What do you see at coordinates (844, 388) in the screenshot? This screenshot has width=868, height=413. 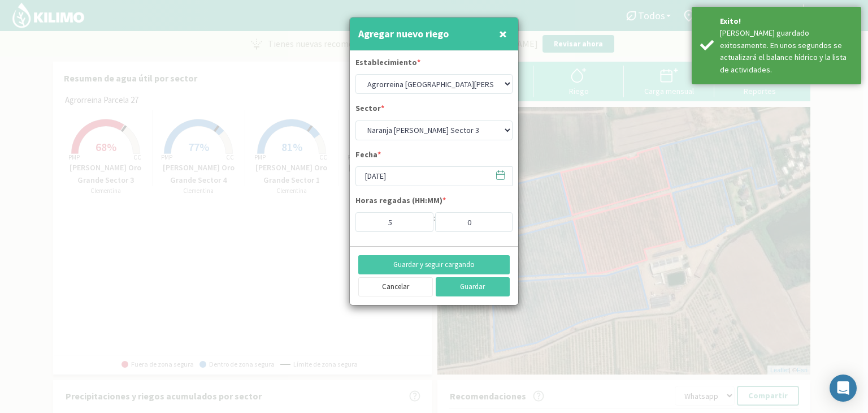 I see `div: Open Intercom Messenger` at bounding box center [844, 388].